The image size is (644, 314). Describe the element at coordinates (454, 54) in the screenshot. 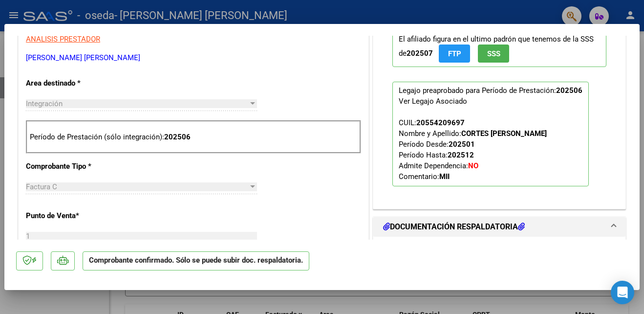

I see `span: FTP` at that location.